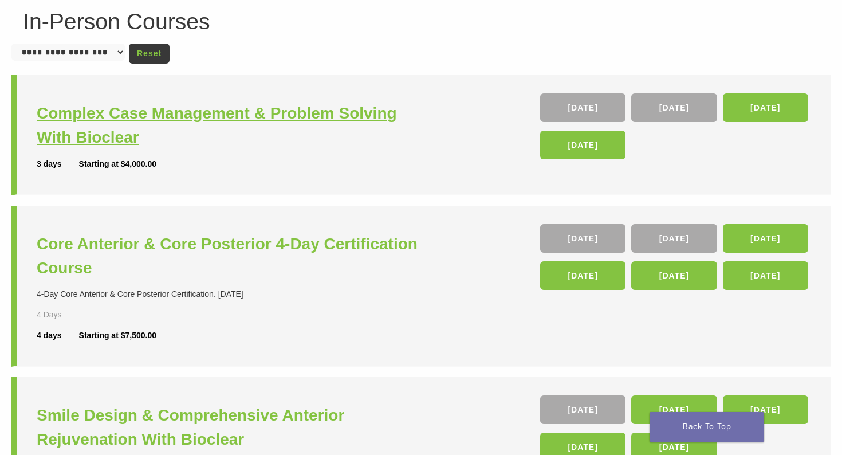  What do you see at coordinates (58, 164) in the screenshot?
I see `div: 3 days` at bounding box center [58, 164].